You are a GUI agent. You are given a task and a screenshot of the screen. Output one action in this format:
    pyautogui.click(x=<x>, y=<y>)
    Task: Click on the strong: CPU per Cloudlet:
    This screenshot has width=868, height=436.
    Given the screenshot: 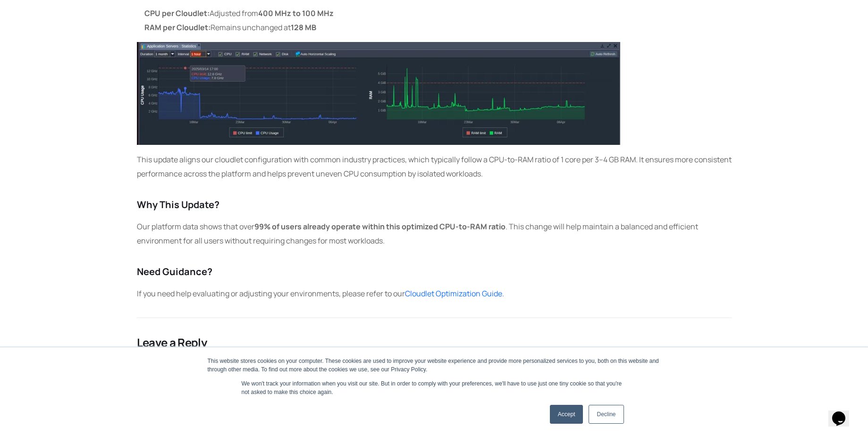 What is the action you would take?
    pyautogui.click(x=177, y=13)
    